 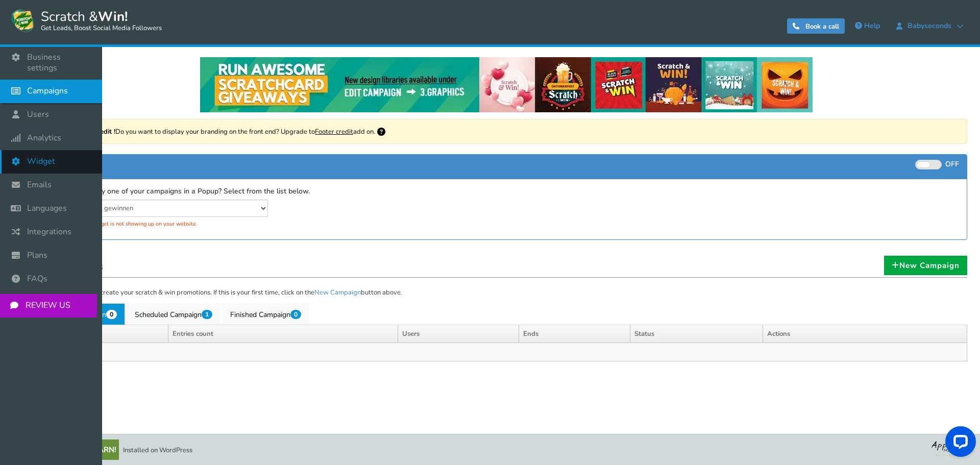 I want to click on span: Widget, so click(x=41, y=162).